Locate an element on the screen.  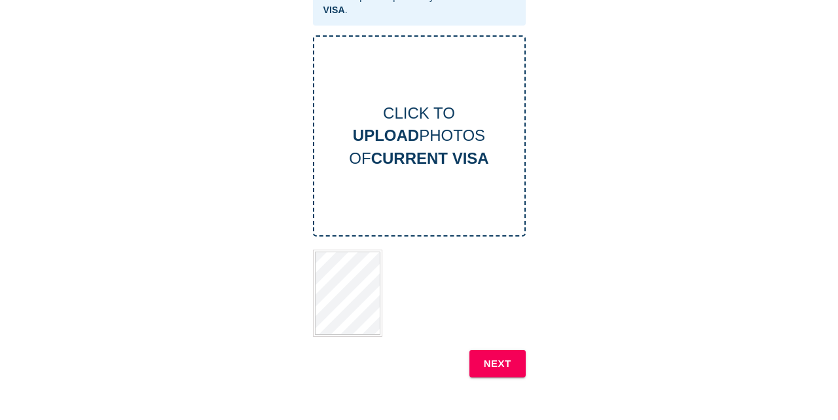
b: NEXT is located at coordinates (498, 363).